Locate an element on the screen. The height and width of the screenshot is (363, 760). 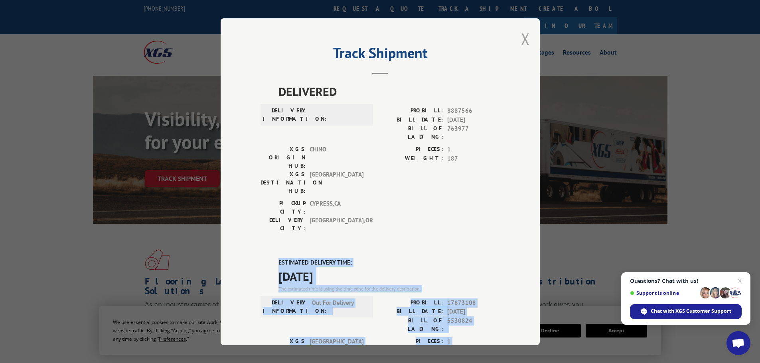
span: CHINO is located at coordinates (336, 158).